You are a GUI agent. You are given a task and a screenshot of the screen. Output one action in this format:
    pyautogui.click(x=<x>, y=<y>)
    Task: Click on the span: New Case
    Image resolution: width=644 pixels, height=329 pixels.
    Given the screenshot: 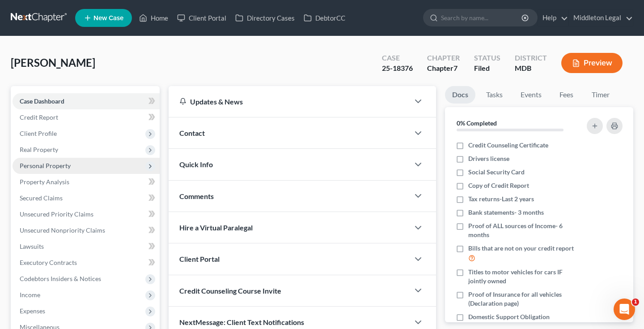 What is the action you would take?
    pyautogui.click(x=108, y=18)
    